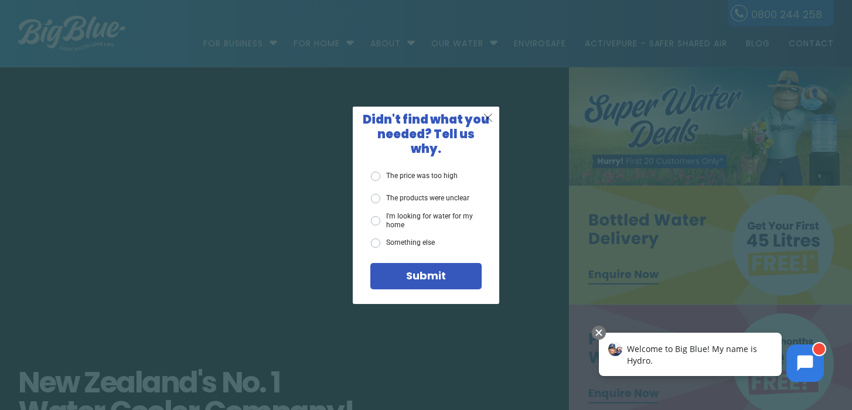 The height and width of the screenshot is (410, 852). I want to click on span: Welcome to Big Blue! My name is Hydro., so click(105, 31).